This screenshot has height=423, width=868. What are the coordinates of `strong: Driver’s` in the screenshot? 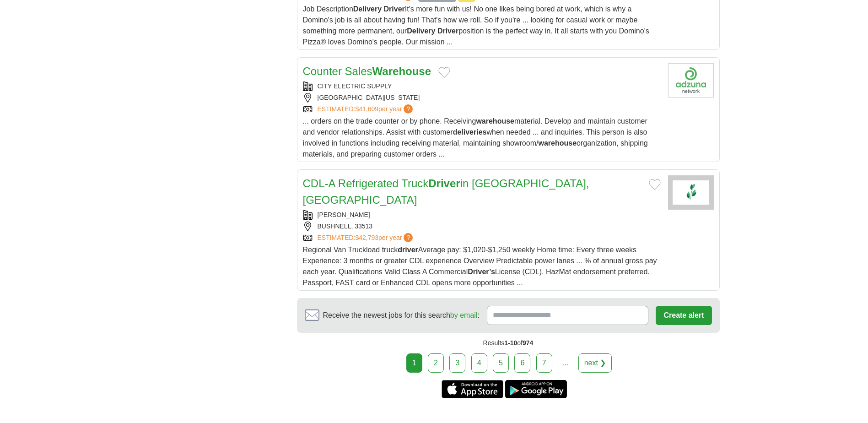 It's located at (482, 271).